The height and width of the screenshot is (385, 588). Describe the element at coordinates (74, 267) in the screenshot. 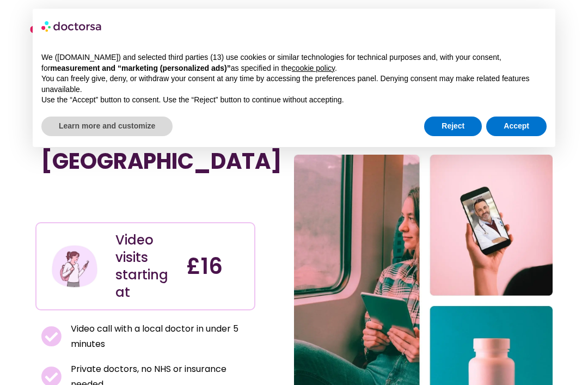

I see `img: Illustration depicting a young woman in a casual outfit, engaged with her smartphone. She has a p...` at that location.